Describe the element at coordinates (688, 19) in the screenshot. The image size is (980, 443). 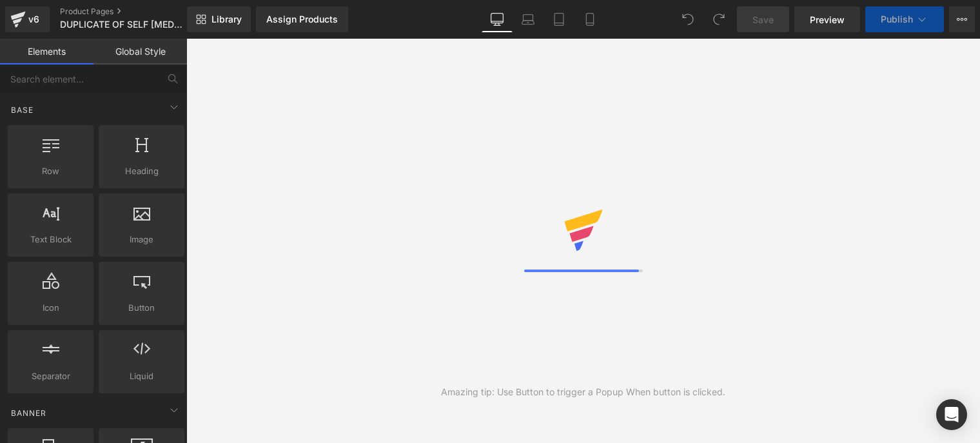
I see `button: Undo` at that location.